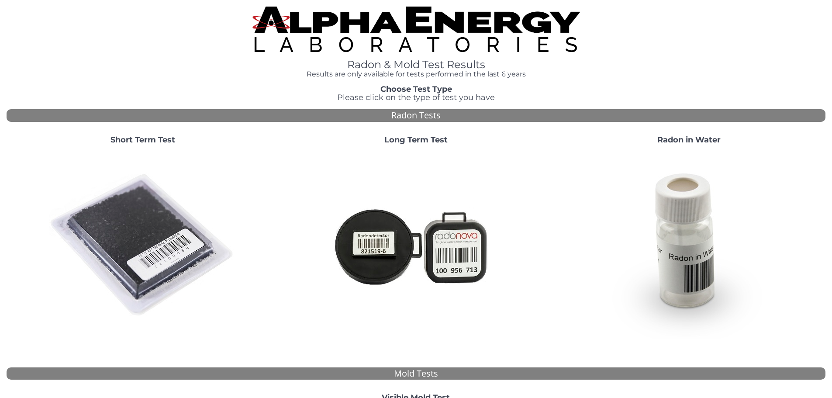 This screenshot has height=398, width=832. Describe the element at coordinates (143, 140) in the screenshot. I see `strong: Short Term Test` at that location.